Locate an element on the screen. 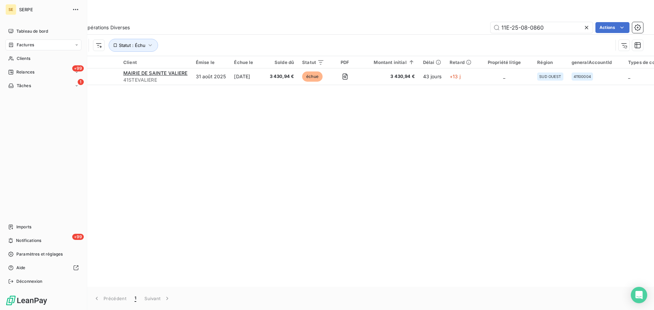  img: Logo LeanPay is located at coordinates (27, 301).